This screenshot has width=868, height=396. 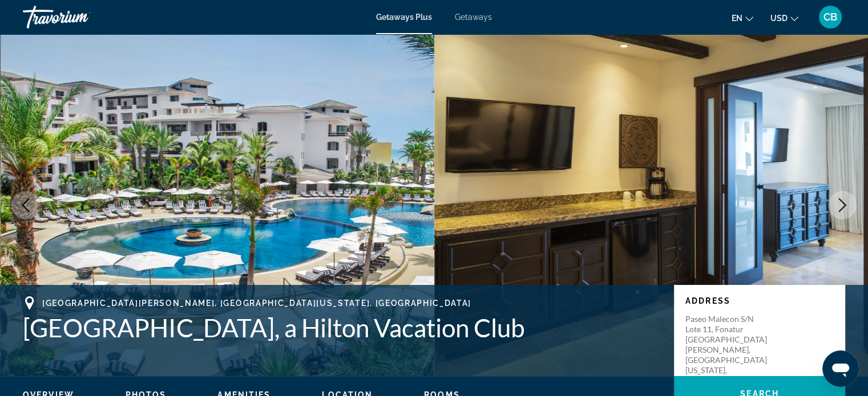 What do you see at coordinates (80, 17) in the screenshot?
I see `a: Travorium` at bounding box center [80, 17].